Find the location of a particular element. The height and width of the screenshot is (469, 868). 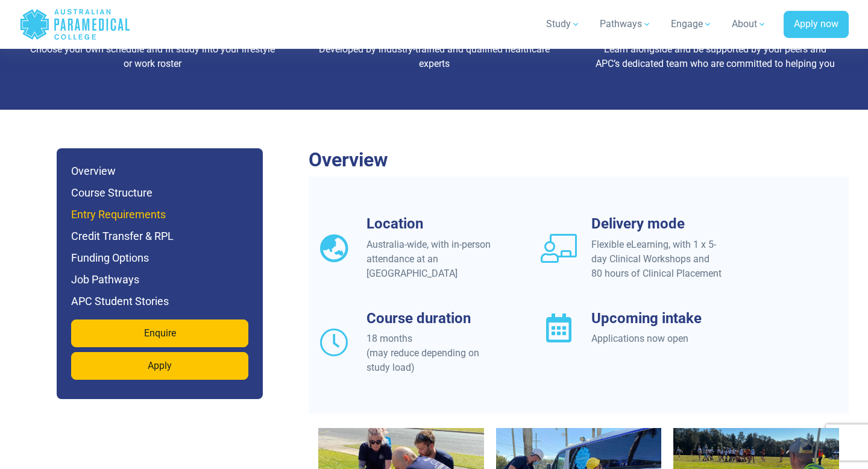

h3: Upcoming intake is located at coordinates (656, 318).